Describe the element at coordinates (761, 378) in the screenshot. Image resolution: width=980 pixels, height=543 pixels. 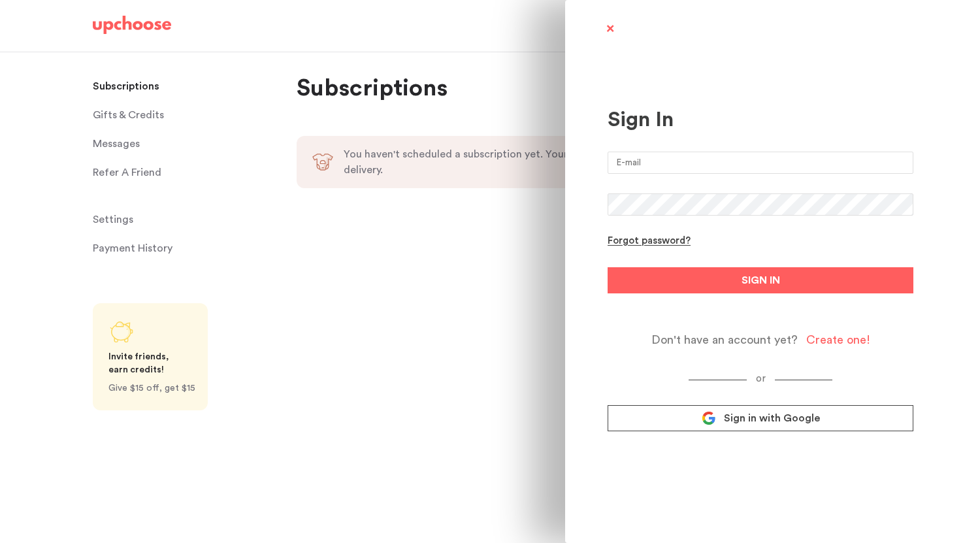
I see `span: or` at that location.